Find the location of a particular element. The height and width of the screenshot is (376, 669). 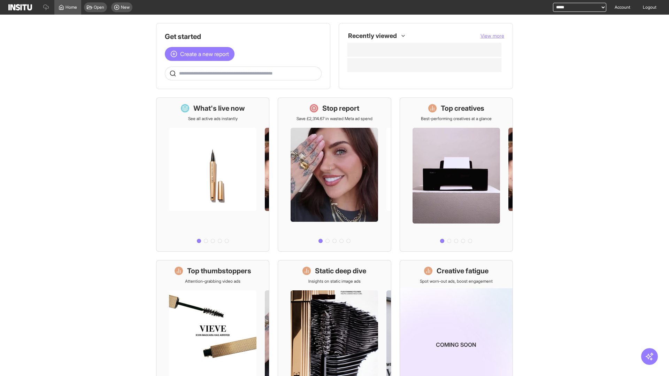

p: See all active ads instantly is located at coordinates (213, 119).